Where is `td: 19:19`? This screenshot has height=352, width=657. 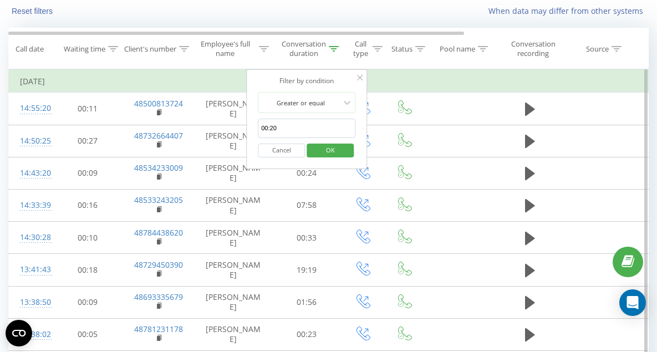 td: 19:19 is located at coordinates (306, 270).